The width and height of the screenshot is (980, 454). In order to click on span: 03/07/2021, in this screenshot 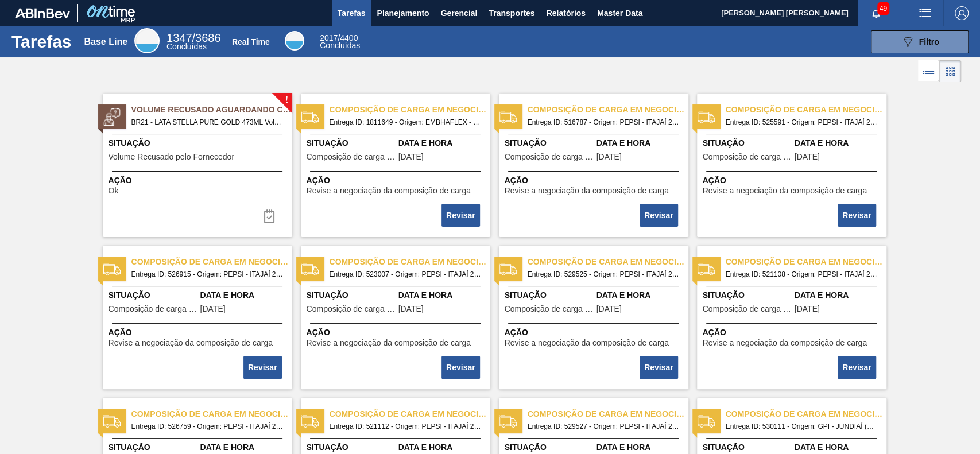, I will do `click(609, 156)`.